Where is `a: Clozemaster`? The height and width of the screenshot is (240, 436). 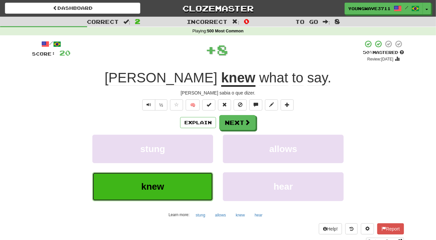 a: Clozemaster is located at coordinates (218, 8).